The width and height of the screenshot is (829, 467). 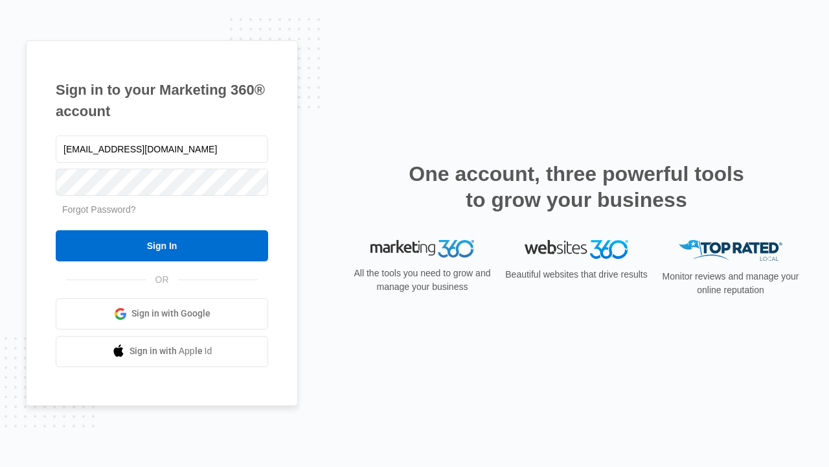 What do you see at coordinates (162, 314) in the screenshot?
I see `a: Sign in with Google` at bounding box center [162, 314].